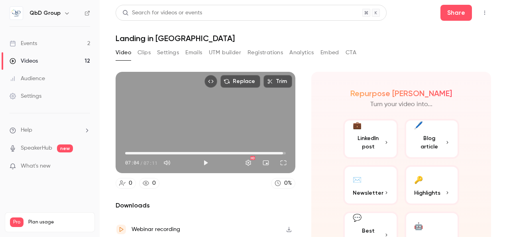  Describe the element at coordinates (132, 163) in the screenshot. I see `span: 07:04` at that location.